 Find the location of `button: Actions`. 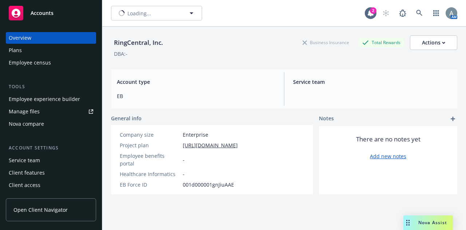

button: Actions is located at coordinates (434, 43).